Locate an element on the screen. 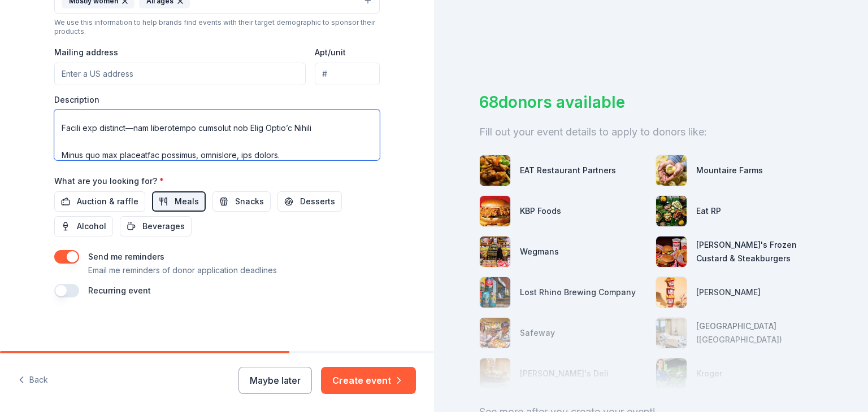  span: Desserts is located at coordinates (317, 202).